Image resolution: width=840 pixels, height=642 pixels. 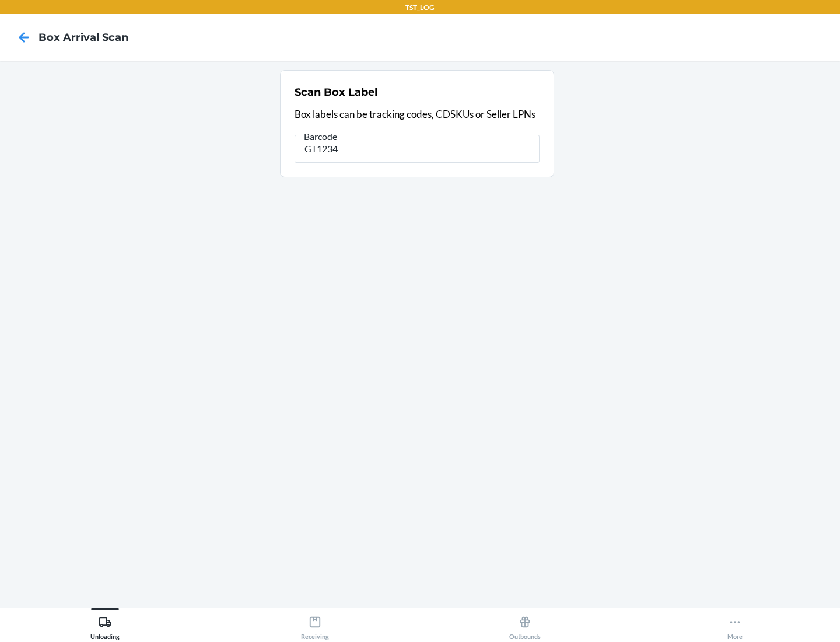 I want to click on h4: Box Arrival Scan, so click(x=83, y=38).